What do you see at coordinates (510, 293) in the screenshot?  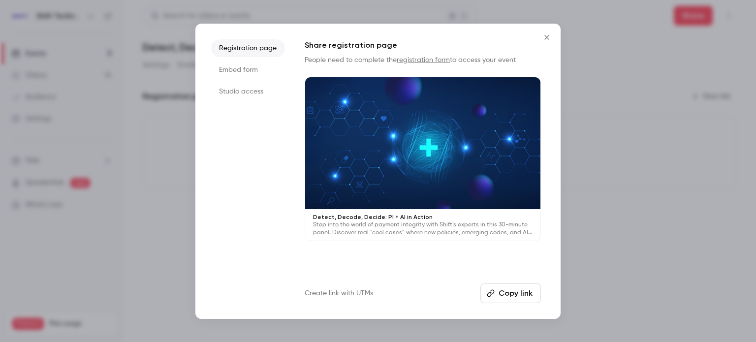 I see `button: Copy link` at bounding box center [510, 293].